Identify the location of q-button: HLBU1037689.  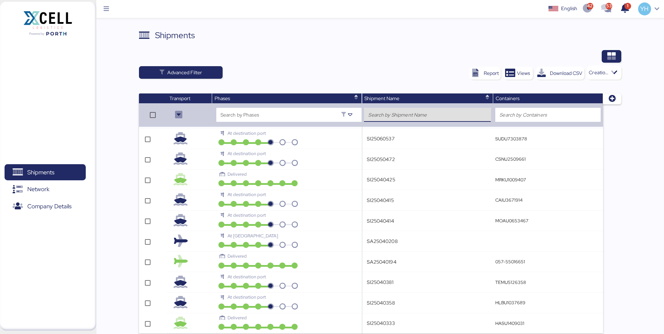
(511, 303).